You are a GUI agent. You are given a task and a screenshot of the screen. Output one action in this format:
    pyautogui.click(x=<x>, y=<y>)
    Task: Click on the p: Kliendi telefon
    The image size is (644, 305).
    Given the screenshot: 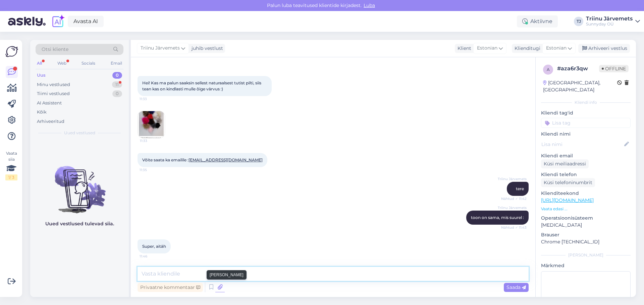 What is the action you would take?
    pyautogui.click(x=585, y=175)
    